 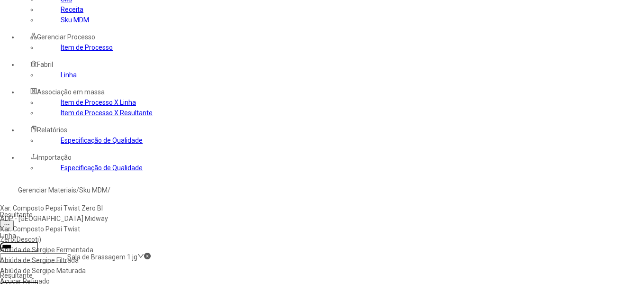 What do you see at coordinates (72, 10) in the screenshot?
I see `a: Receita` at bounding box center [72, 10].